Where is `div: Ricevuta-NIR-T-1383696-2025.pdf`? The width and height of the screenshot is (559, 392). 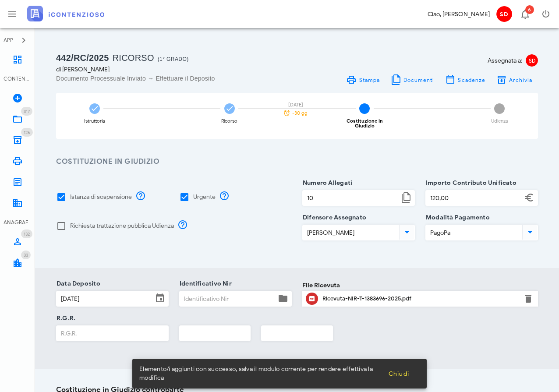 div: Ricevuta-NIR-T-1383696-2025.pdf is located at coordinates (420, 299).